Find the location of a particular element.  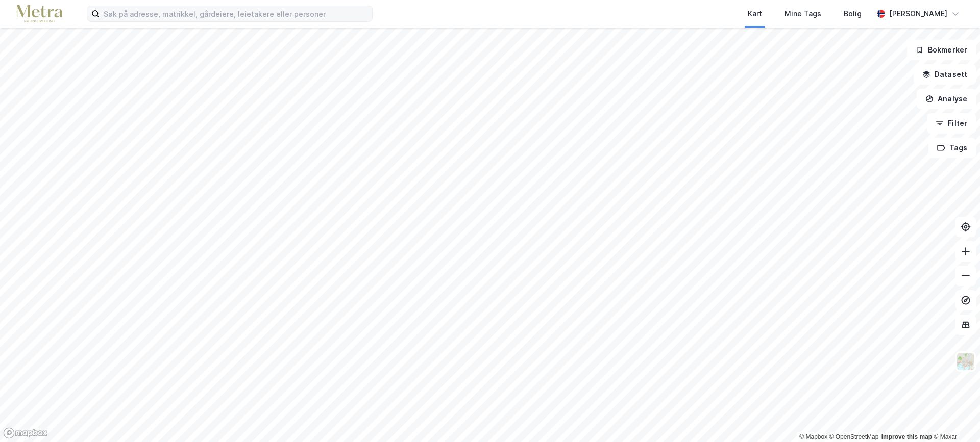

a: Improve this map is located at coordinates (907, 437).